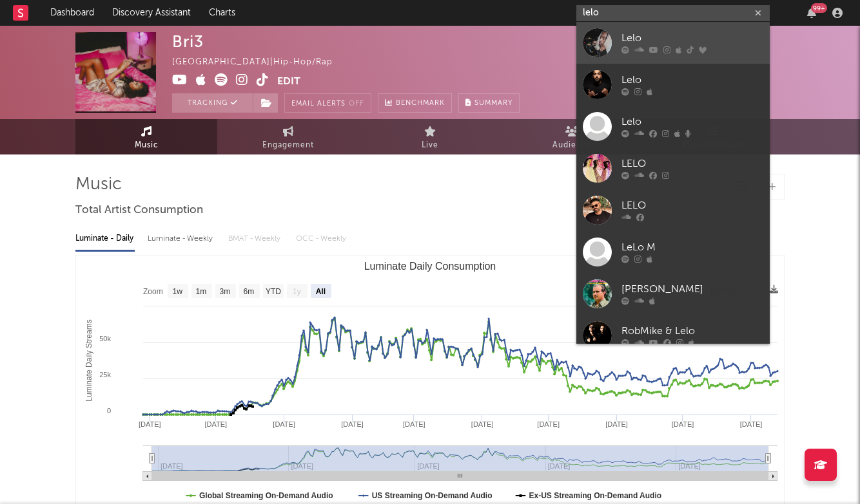 The width and height of the screenshot is (860, 504). I want to click on text: 0, so click(109, 411).